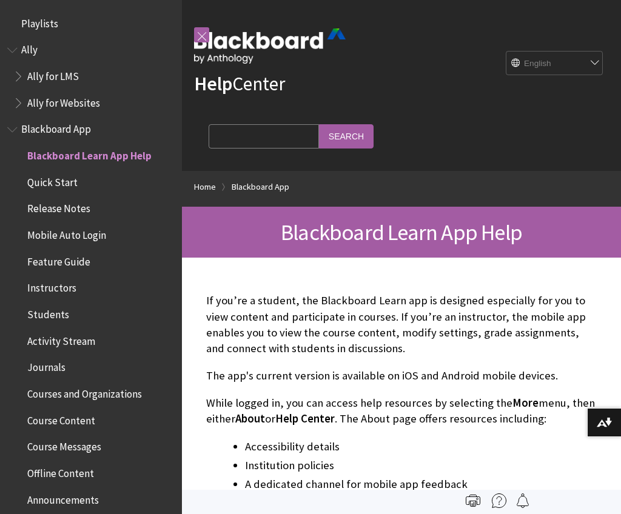  What do you see at coordinates (421, 485) in the screenshot?
I see `li: A dedicated channel for mobile app feedback` at bounding box center [421, 485].